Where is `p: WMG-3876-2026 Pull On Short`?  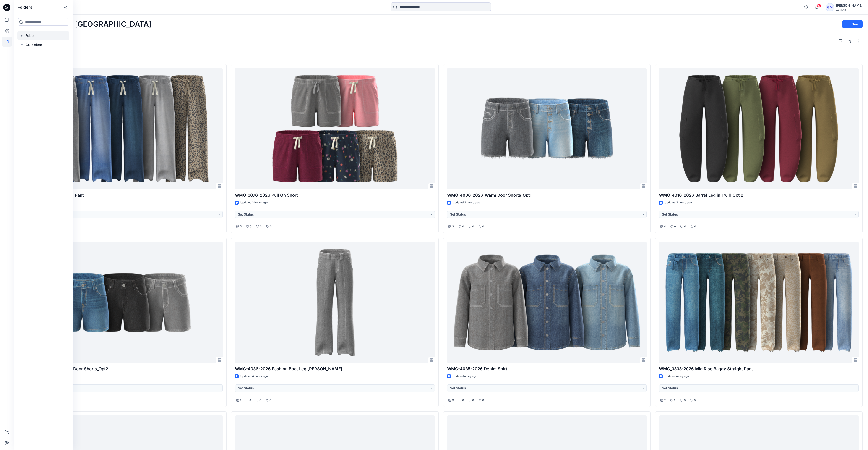 p: WMG-3876-2026 Pull On Short is located at coordinates (335, 195).